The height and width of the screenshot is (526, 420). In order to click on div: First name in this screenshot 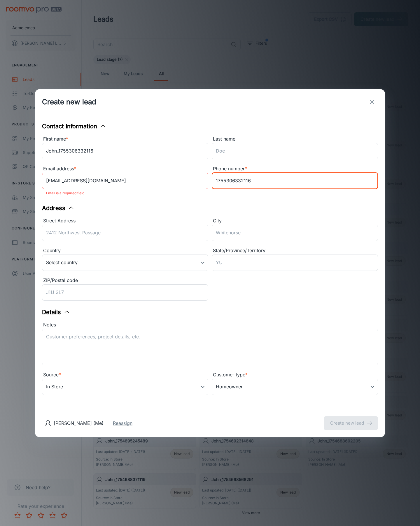, I will do `click(126, 139)`.